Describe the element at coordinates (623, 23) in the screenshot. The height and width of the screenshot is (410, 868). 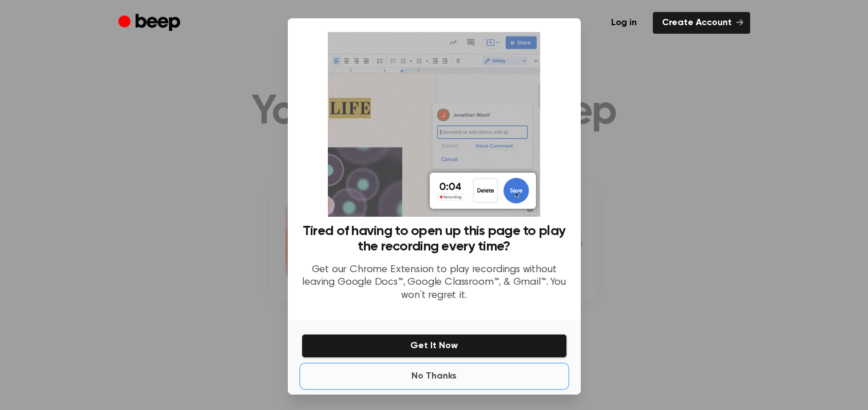
I see `a: Log in` at that location.